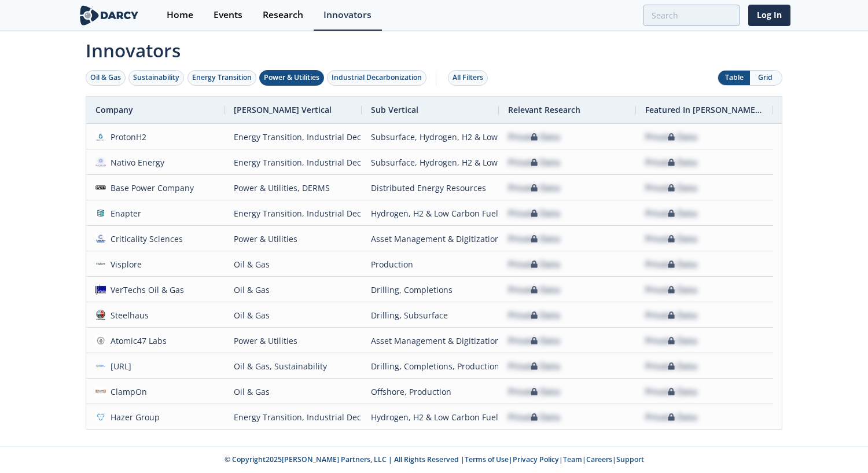  Describe the element at coordinates (769, 15) in the screenshot. I see `a: Log In` at that location.